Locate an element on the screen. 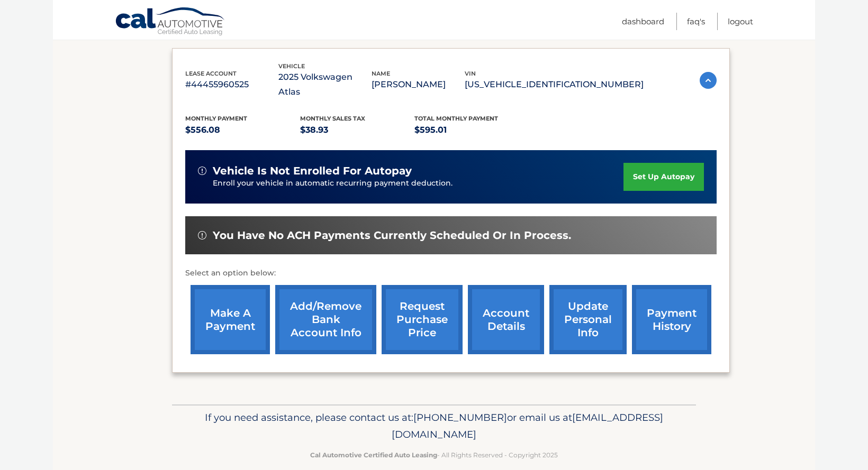 The width and height of the screenshot is (868, 470). a: request purchase price is located at coordinates (422, 320).